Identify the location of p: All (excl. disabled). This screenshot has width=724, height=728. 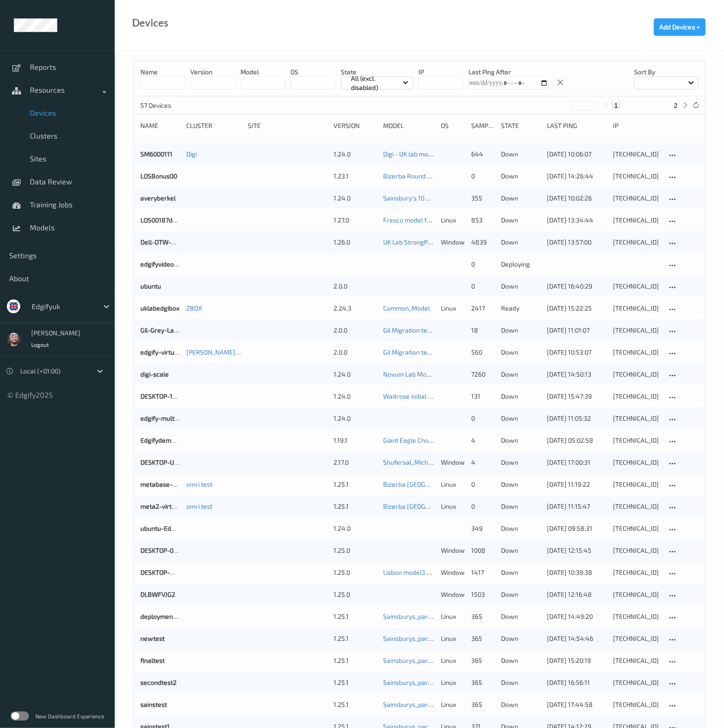
(375, 83).